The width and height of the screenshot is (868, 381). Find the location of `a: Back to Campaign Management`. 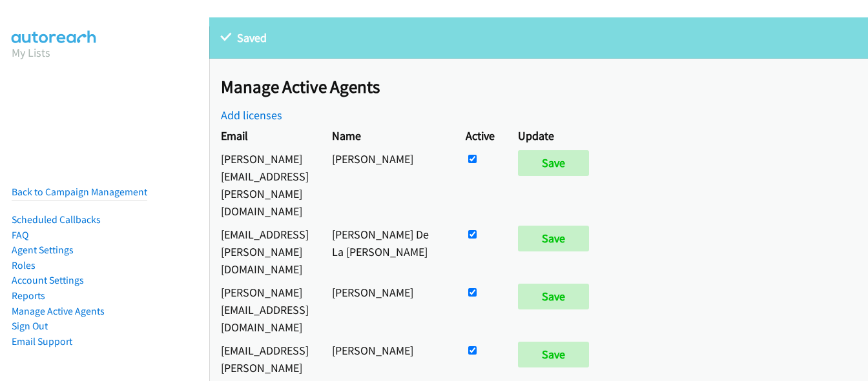

a: Back to Campaign Management is located at coordinates (79, 192).